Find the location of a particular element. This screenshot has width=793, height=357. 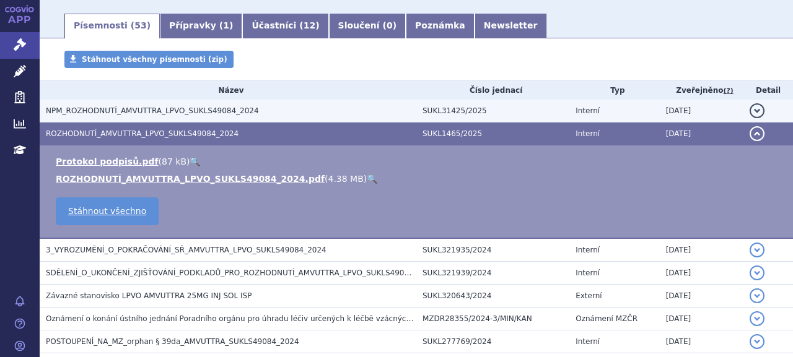

a: Stáhnout všechno is located at coordinates (107, 211).